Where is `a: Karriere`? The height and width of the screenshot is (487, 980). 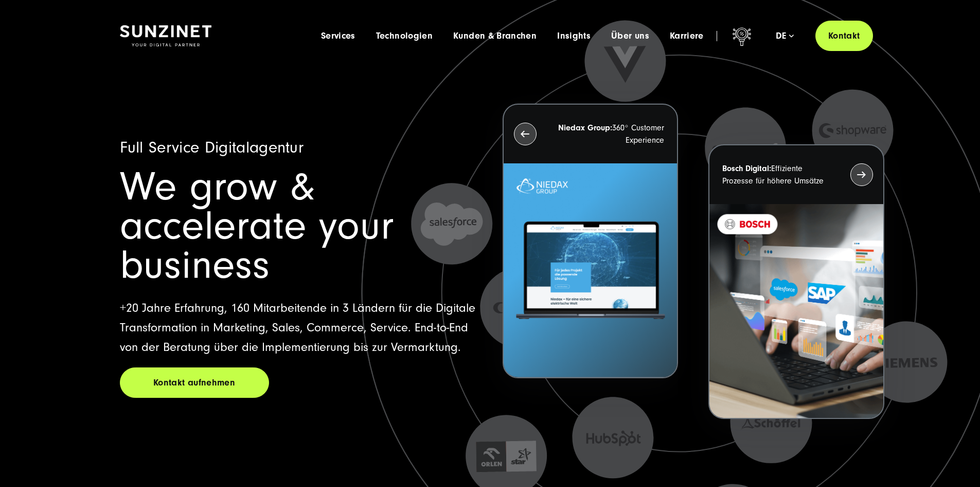 a: Karriere is located at coordinates (687, 36).